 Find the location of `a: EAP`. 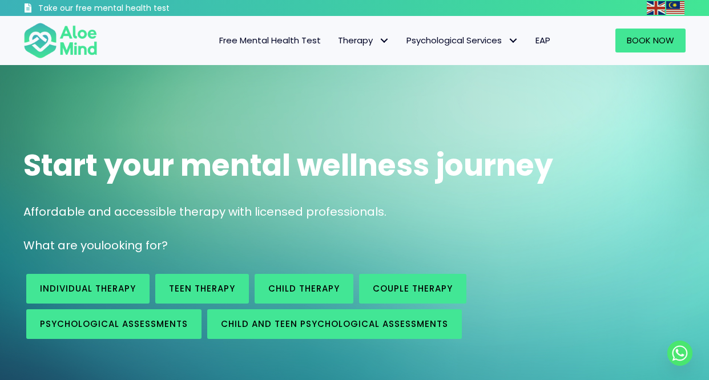

a: EAP is located at coordinates (543, 41).